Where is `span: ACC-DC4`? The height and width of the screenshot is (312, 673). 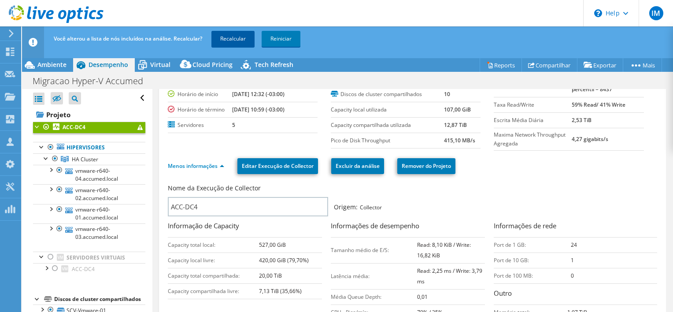
span: ACC-DC4 is located at coordinates (83, 269).